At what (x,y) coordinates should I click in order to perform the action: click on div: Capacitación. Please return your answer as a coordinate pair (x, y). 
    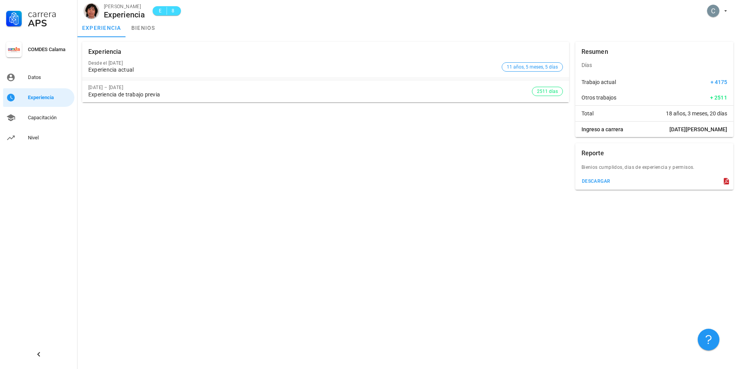
    Looking at the image, I should click on (50, 118).